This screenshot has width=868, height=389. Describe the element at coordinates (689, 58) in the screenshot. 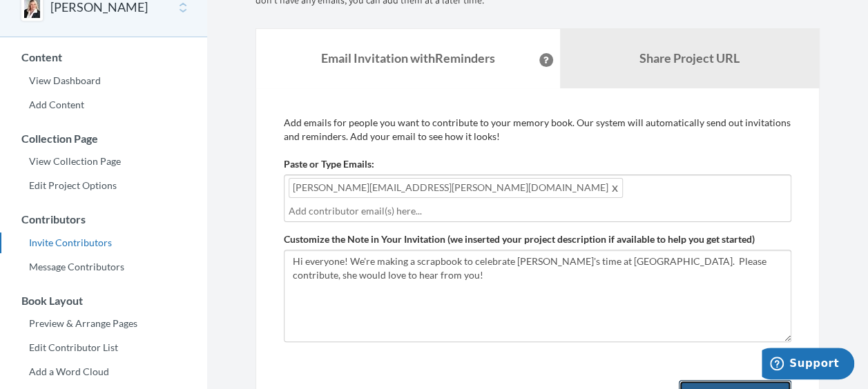

I see `b: Share Project URL` at that location.